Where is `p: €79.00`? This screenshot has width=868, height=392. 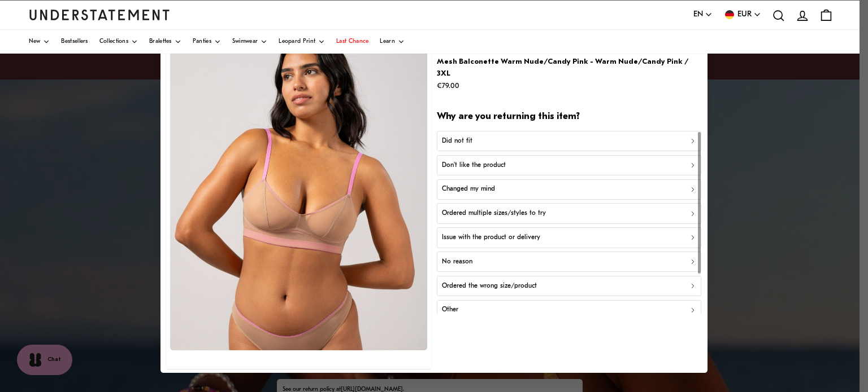
p: €79.00 is located at coordinates (569, 86).